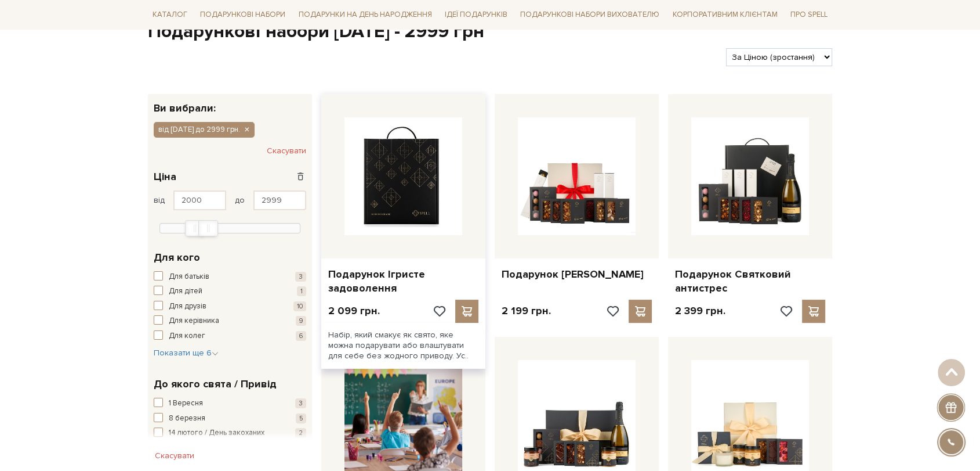 This screenshot has height=471, width=980. What do you see at coordinates (230, 321) in the screenshot?
I see `button: Для керівника 9` at bounding box center [230, 321].